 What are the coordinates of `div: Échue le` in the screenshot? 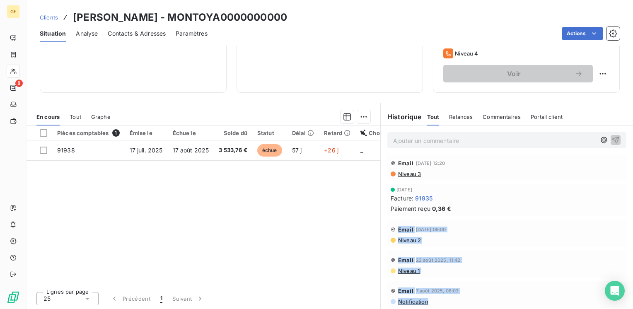 It's located at (191, 133).